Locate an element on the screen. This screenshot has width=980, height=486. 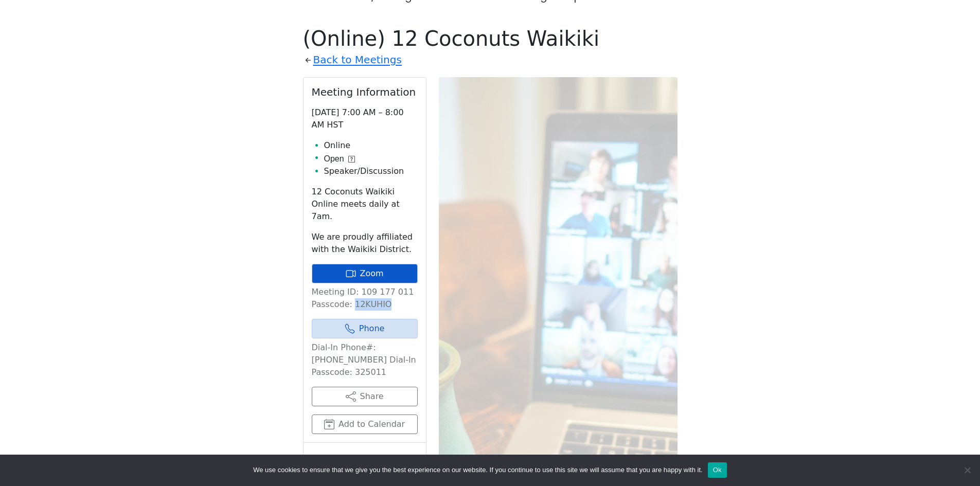
span: Open is located at coordinates (334, 159).